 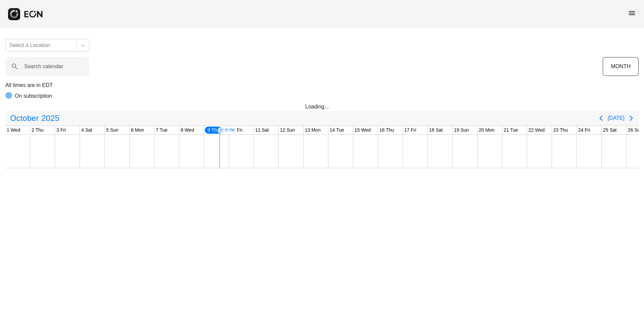 What do you see at coordinates (313, 130) in the screenshot?
I see `div: 13 Mon` at bounding box center [313, 130].